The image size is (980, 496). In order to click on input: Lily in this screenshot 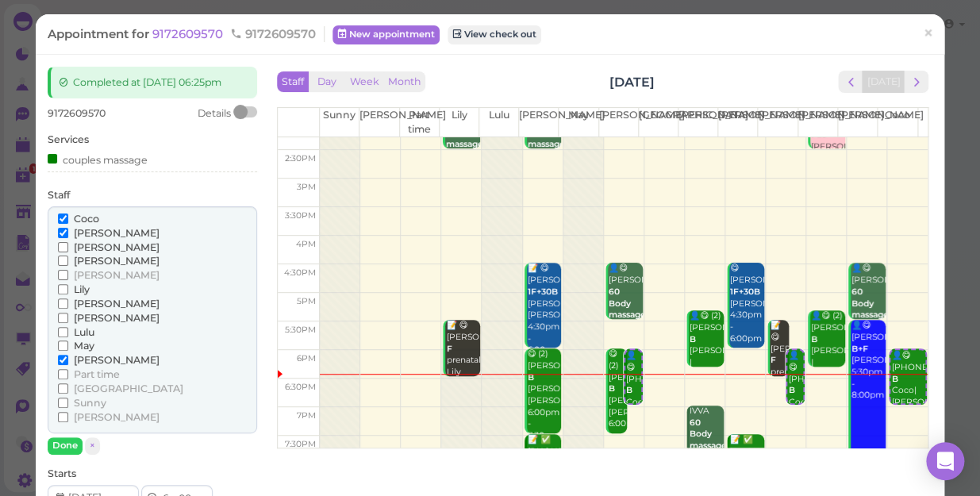, I will do `click(63, 289)`.